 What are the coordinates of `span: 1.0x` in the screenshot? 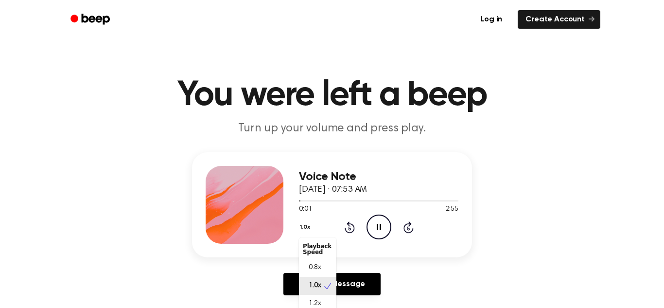 It's located at (314, 285).